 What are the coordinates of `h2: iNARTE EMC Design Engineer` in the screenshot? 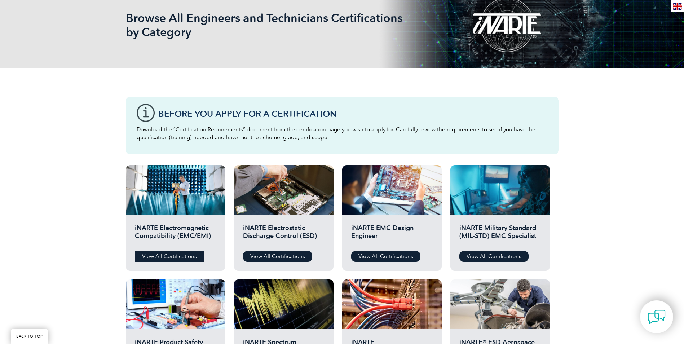 It's located at (392, 235).